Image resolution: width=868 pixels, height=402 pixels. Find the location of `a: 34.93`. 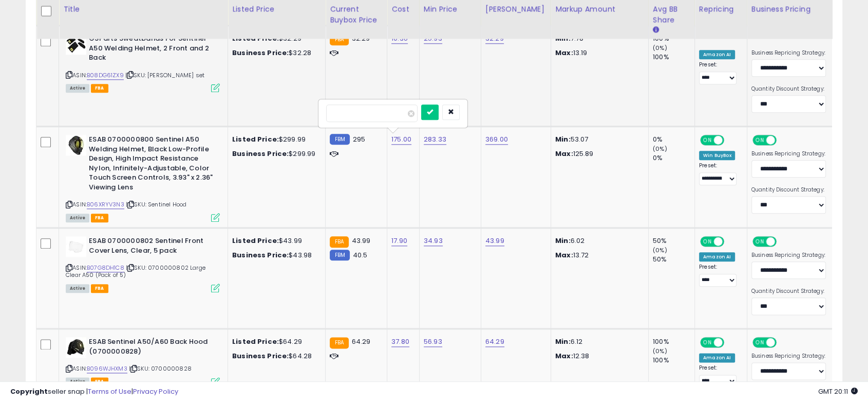

a: 34.93 is located at coordinates (433, 241).